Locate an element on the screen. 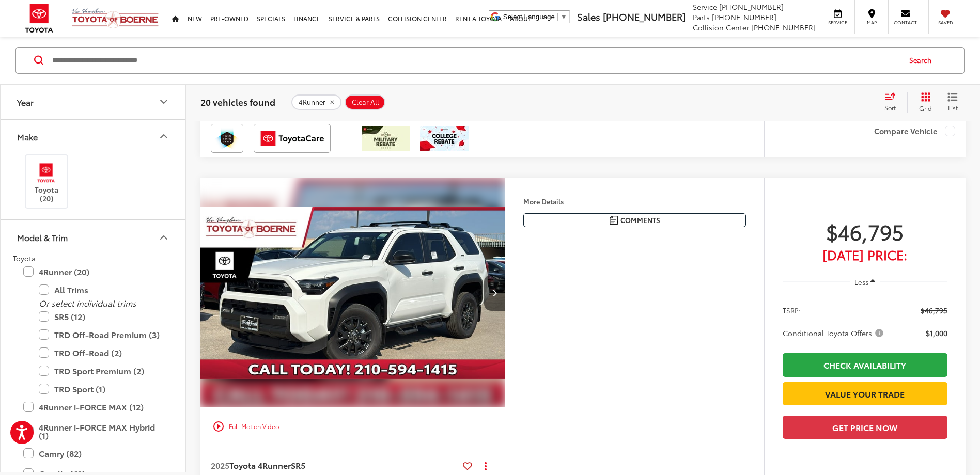 This screenshot has height=475, width=980. a: 2025Toyota 4RunnerSR5 is located at coordinates (335, 465).